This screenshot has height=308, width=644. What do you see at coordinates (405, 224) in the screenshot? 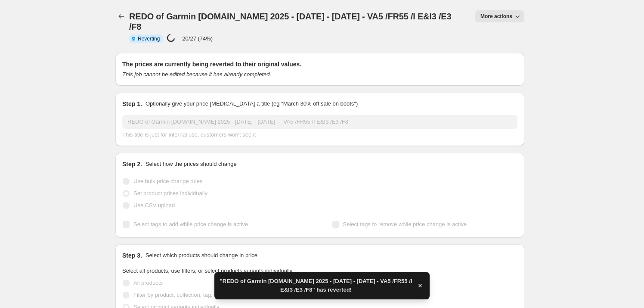
I see `span: Select tags to remove while price change is active` at bounding box center [405, 224].